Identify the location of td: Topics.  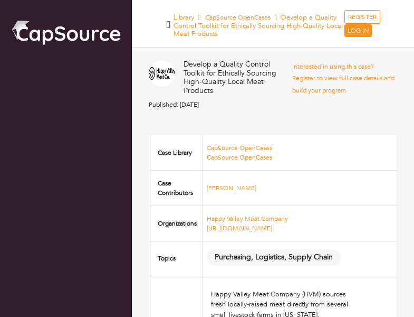
(176, 258).